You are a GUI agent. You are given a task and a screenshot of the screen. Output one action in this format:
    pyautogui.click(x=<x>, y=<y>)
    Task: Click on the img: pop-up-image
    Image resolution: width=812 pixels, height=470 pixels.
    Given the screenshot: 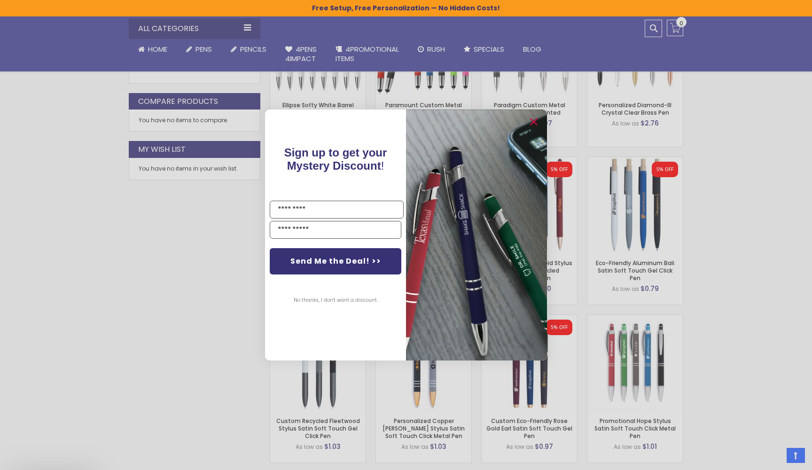 What is the action you would take?
    pyautogui.click(x=476, y=234)
    